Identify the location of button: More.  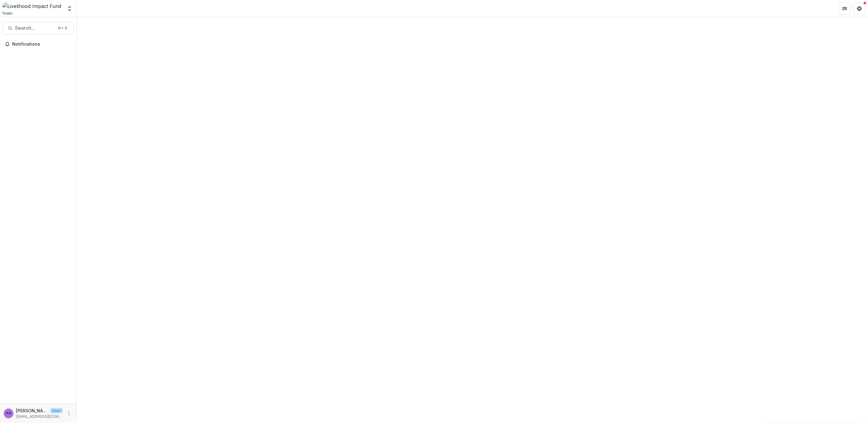
(69, 414).